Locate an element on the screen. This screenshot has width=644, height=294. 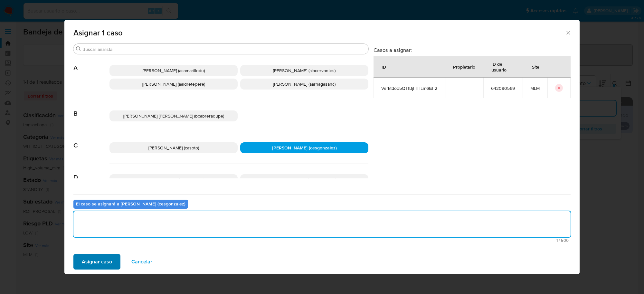
h3: Casos a asignar: is located at coordinates (472, 50).